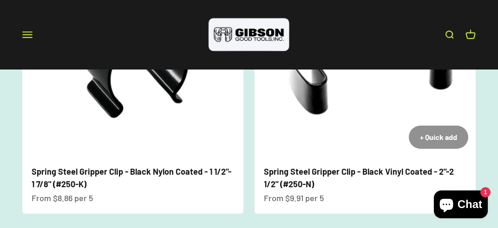 The image size is (498, 228). What do you see at coordinates (460, 206) in the screenshot?
I see `inbox-online-store-chat: Shopify online store chat` at bounding box center [460, 206].